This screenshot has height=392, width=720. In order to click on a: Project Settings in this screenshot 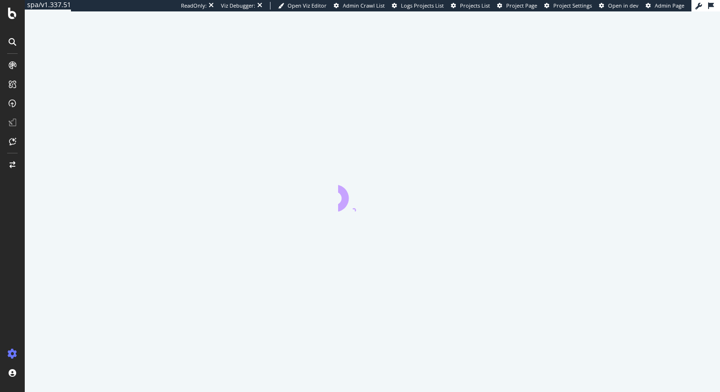, I will do `click(568, 6)`.